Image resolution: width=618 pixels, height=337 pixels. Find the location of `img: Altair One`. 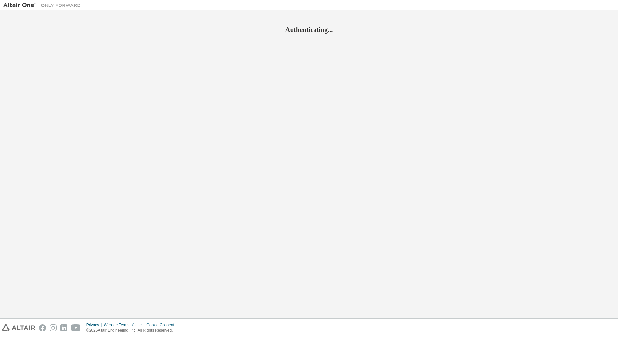

img: Altair One is located at coordinates (44, 5).